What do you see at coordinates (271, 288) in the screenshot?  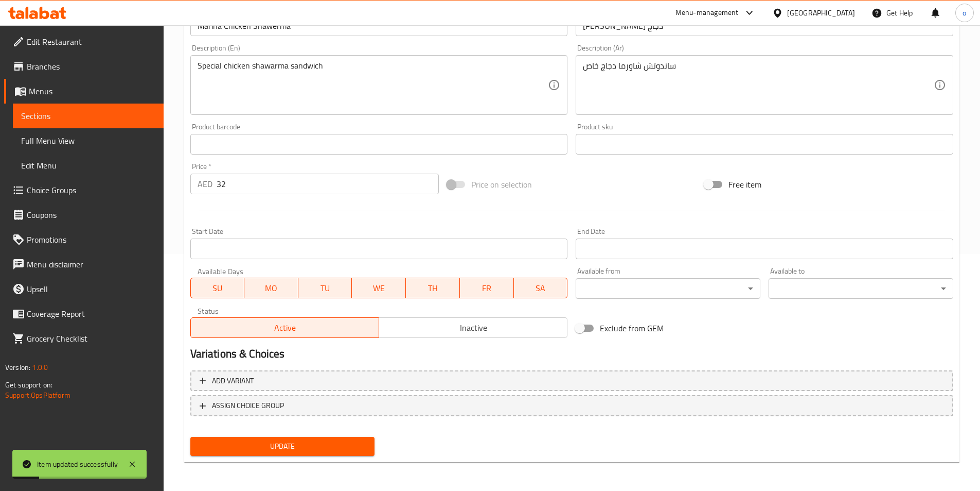 I see `span: MO` at bounding box center [271, 288].